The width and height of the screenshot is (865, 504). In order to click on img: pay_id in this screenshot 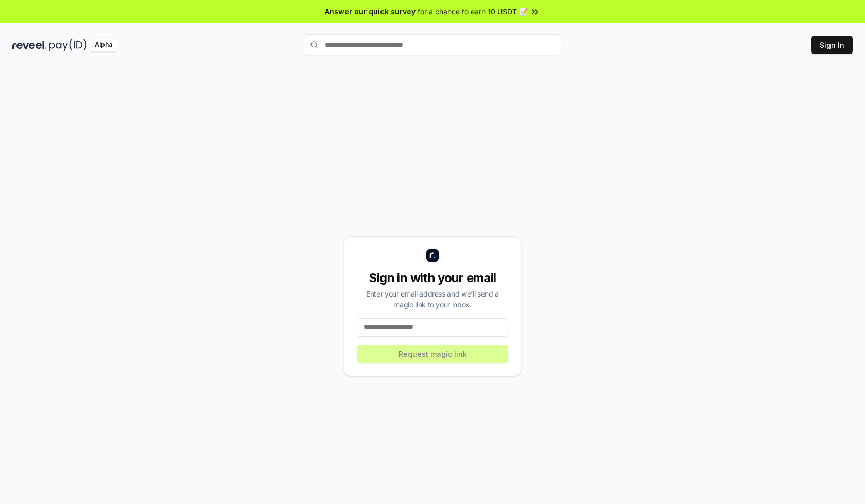, I will do `click(68, 45)`.